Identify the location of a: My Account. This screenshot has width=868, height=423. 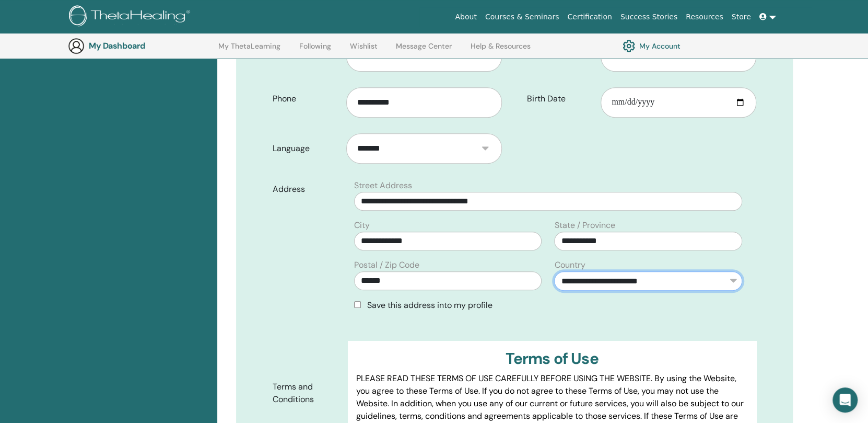
(651, 46).